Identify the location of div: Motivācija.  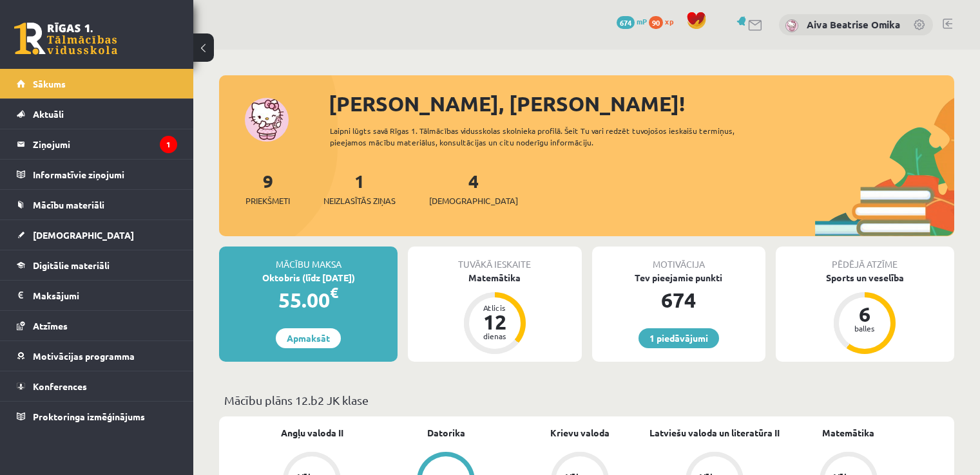
(678, 259).